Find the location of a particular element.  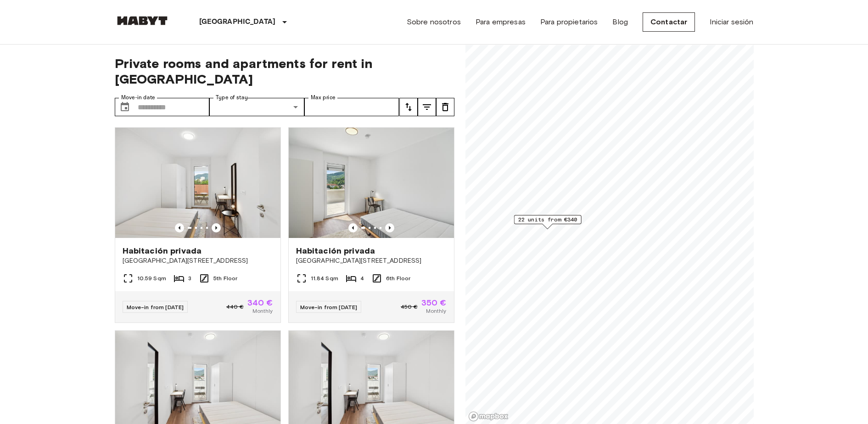

a: Blog is located at coordinates (620, 22).